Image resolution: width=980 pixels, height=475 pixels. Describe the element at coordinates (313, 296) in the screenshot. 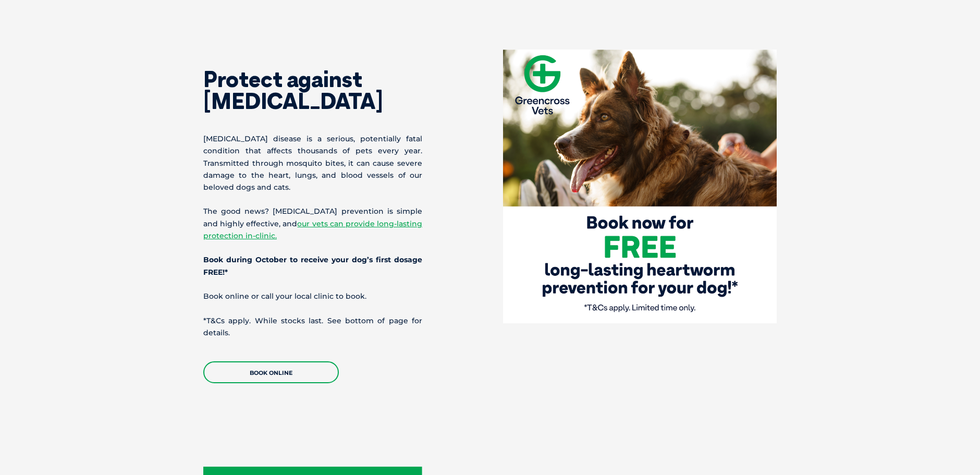

I see `p: Book online or call your local clinic to book.` at that location.